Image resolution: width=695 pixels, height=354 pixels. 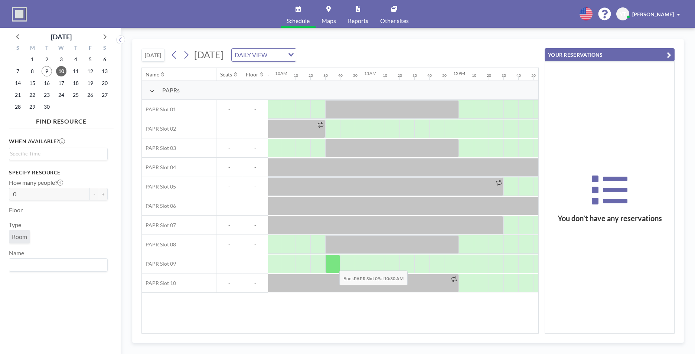 I want to click on span: Maps, so click(x=328, y=21).